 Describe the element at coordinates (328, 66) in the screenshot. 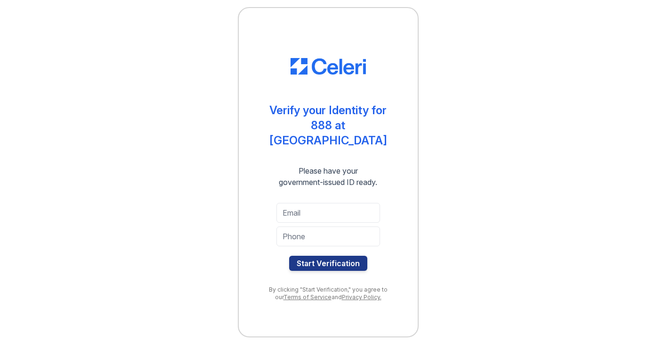

I see `img: CE_Logo_Blue-a8612792a0a2168367f1c8372b55b34899dd931a85d93a1a3d3e32e68fde9ad4.png` at that location.